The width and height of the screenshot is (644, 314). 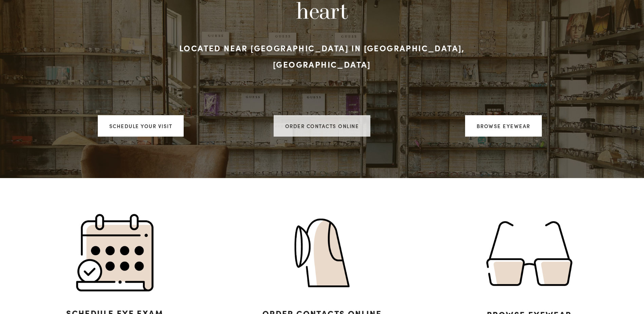 I want to click on a: ORDER CONTACTS ONLINE, so click(x=323, y=126).